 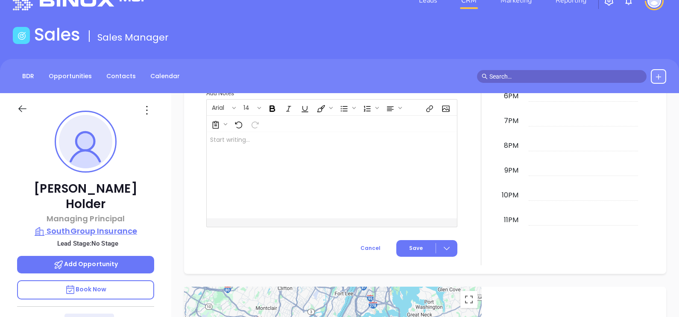 I want to click on div: 8pm, so click(x=511, y=146).